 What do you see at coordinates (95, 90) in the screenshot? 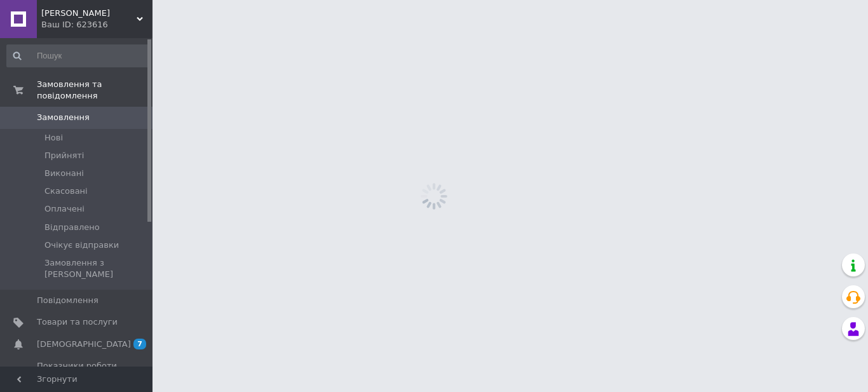
I see `span: Замовлення та повідомлення` at bounding box center [95, 90].